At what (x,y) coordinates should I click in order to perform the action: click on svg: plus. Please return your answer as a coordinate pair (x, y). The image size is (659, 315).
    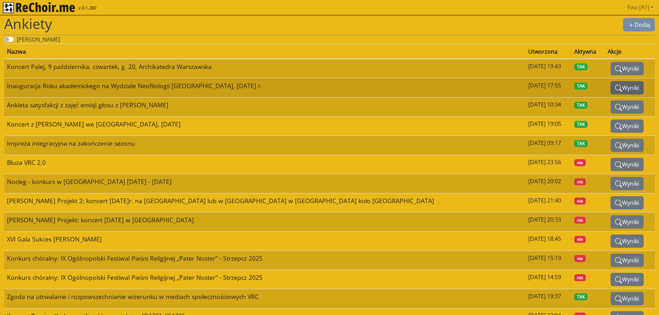
    Looking at the image, I should click on (631, 25).